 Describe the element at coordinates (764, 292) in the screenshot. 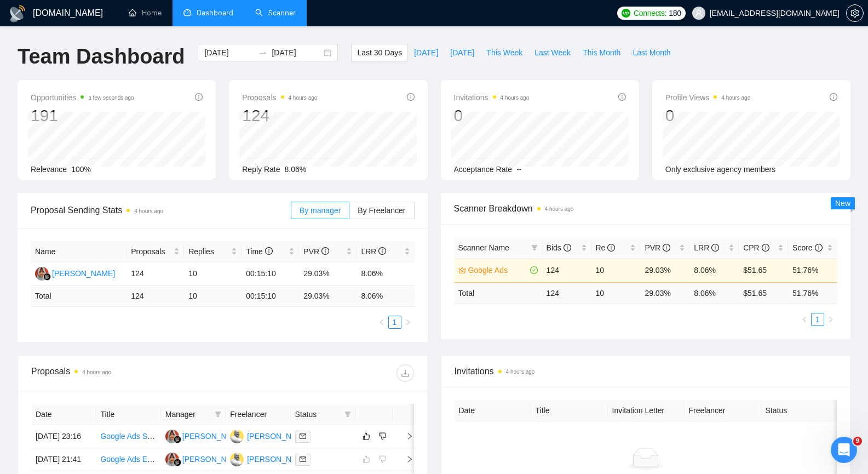

I see `td: $ 51.65` at that location.